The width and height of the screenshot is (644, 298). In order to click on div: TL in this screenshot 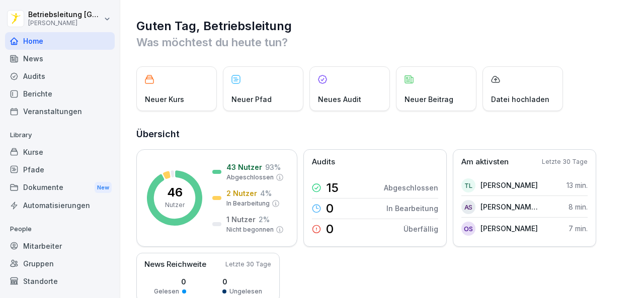, I will do `click(468, 185)`.